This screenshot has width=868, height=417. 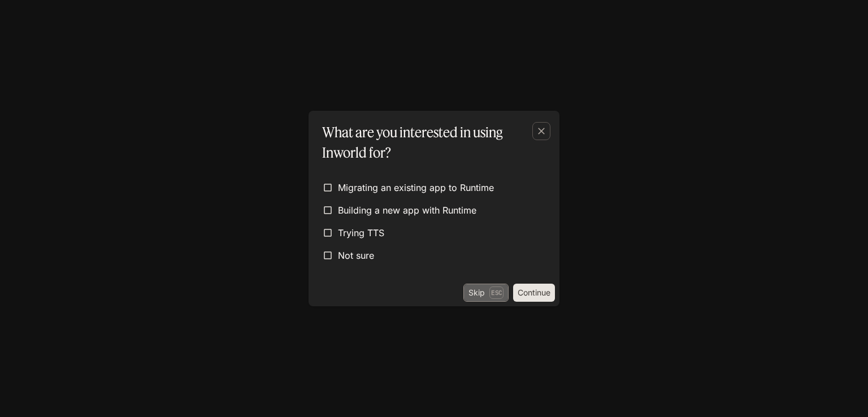 I want to click on button: Continue, so click(x=534, y=293).